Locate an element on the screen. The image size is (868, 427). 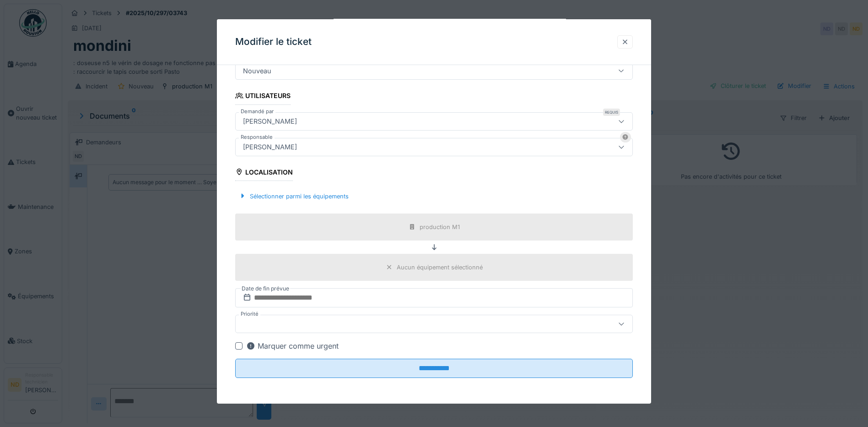
div: Marquer comme urgent is located at coordinates (292, 346).